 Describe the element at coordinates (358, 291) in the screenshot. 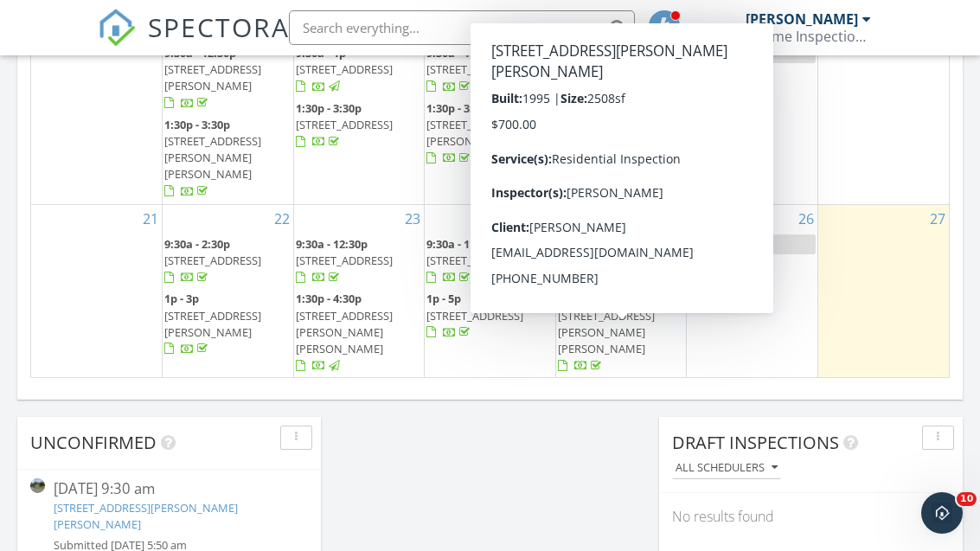

I see `td: Go to September 23, 2025` at that location.